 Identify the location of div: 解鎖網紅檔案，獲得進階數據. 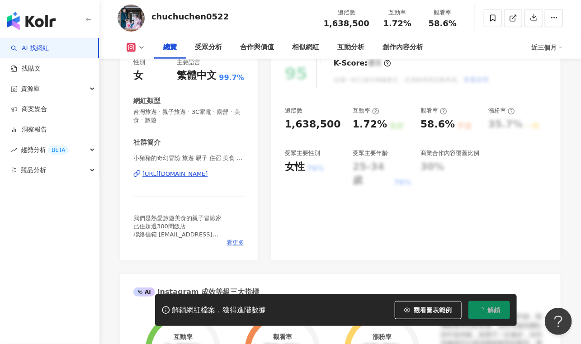
(219, 310).